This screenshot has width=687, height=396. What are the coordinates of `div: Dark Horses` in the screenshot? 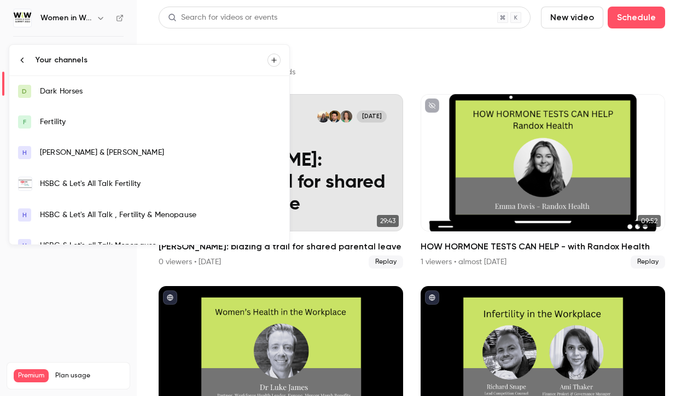 It's located at (160, 91).